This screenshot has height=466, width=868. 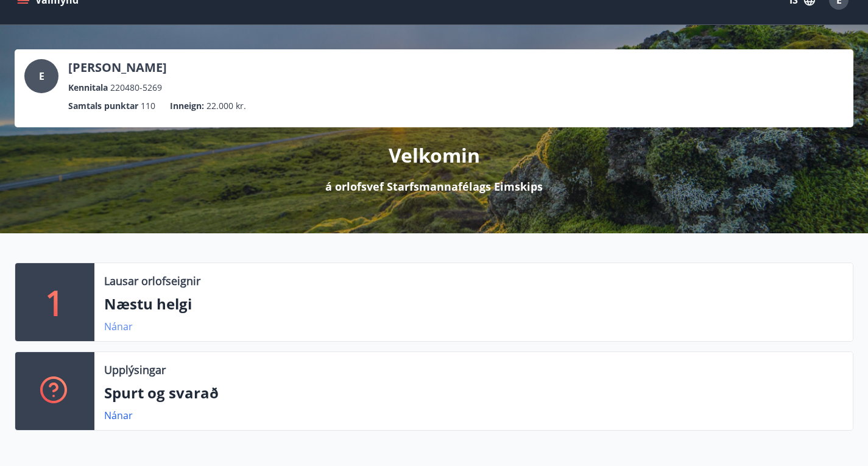 I want to click on p: 1, so click(x=55, y=303).